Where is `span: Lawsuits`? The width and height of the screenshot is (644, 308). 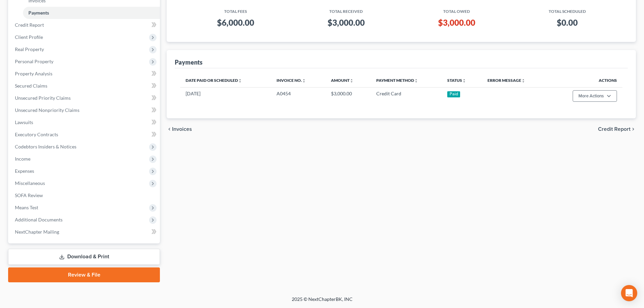 span: Lawsuits is located at coordinates (24, 122).